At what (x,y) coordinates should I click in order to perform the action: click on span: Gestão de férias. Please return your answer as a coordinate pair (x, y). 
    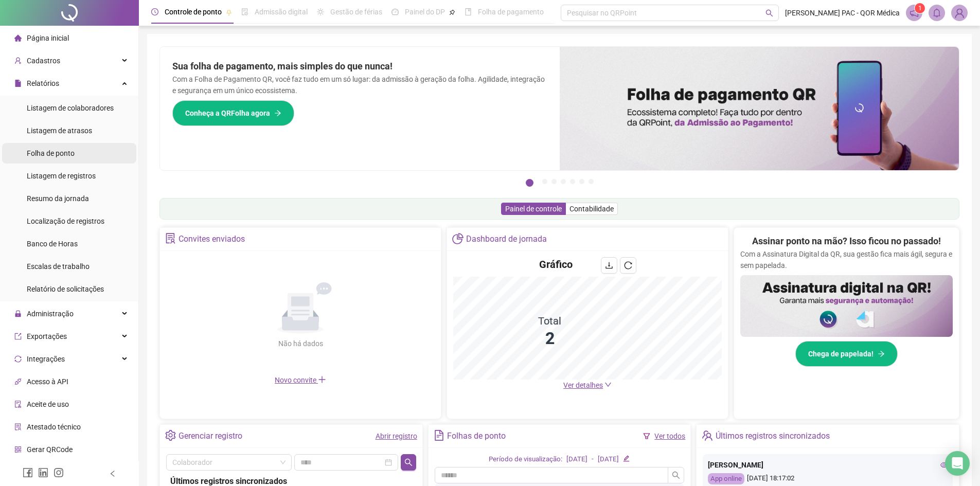
    Looking at the image, I should click on (356, 12).